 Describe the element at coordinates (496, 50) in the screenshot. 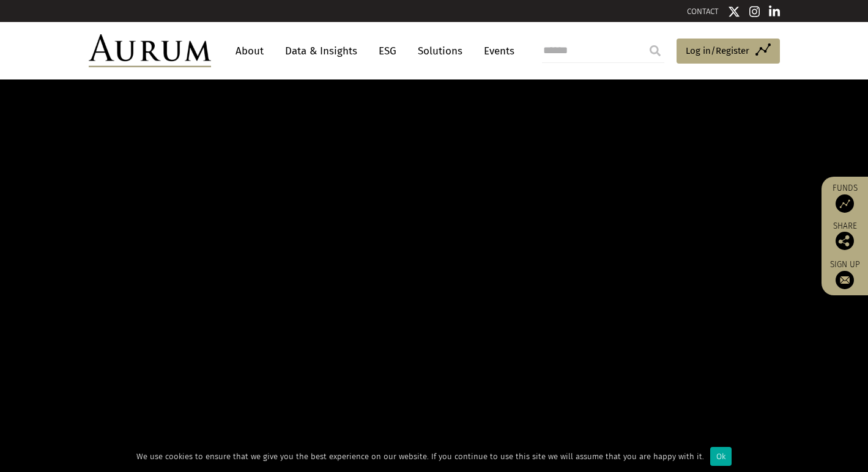

I see `a: Events` at that location.